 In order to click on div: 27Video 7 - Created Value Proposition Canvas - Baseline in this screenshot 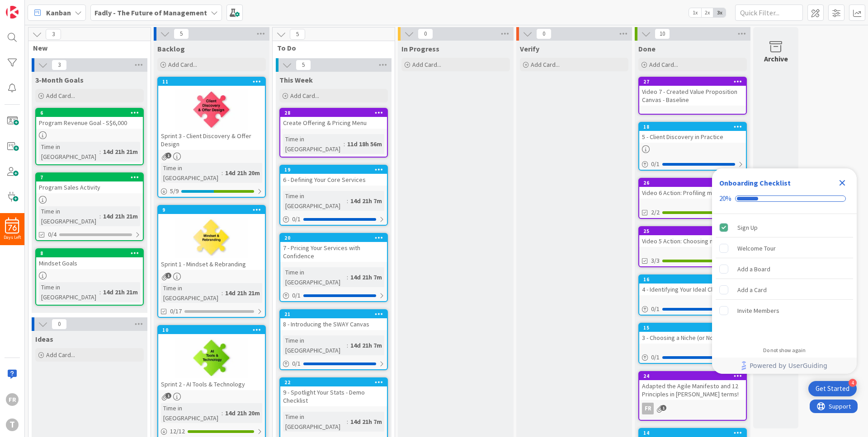, I will do `click(693, 91)`.